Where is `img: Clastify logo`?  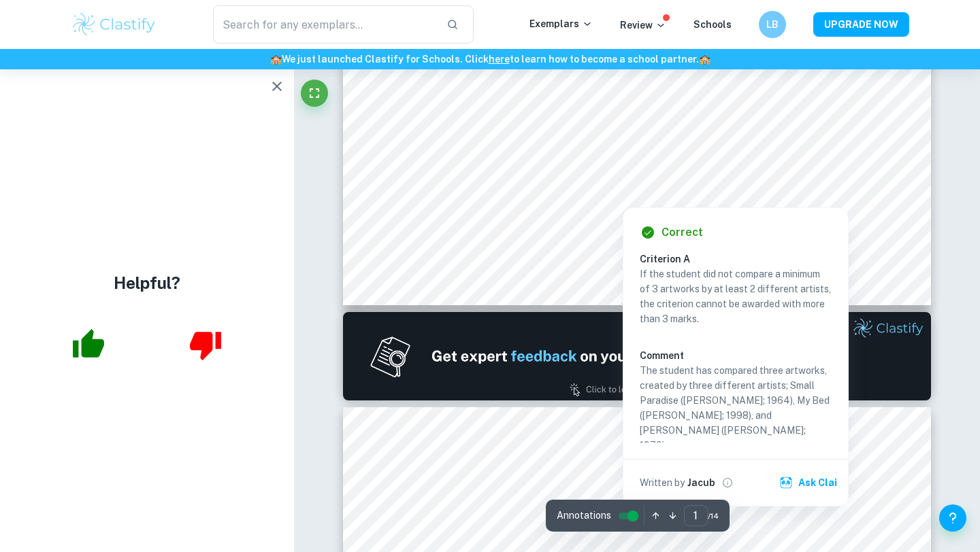 img: Clastify logo is located at coordinates (113, 25).